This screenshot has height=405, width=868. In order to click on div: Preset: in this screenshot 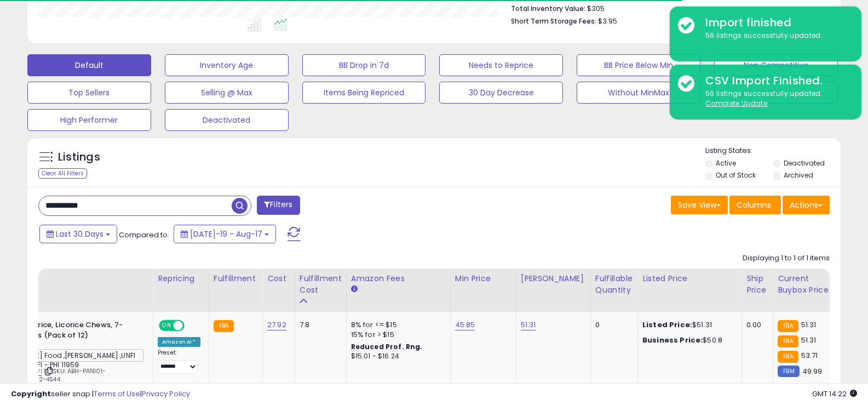, I will do `click(179, 361)`.